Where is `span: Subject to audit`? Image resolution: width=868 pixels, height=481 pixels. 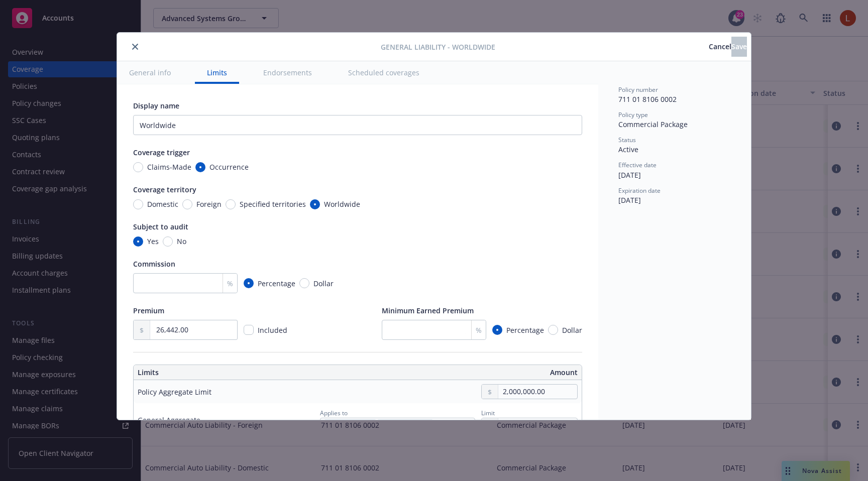 span: Subject to audit is located at coordinates (160, 226).